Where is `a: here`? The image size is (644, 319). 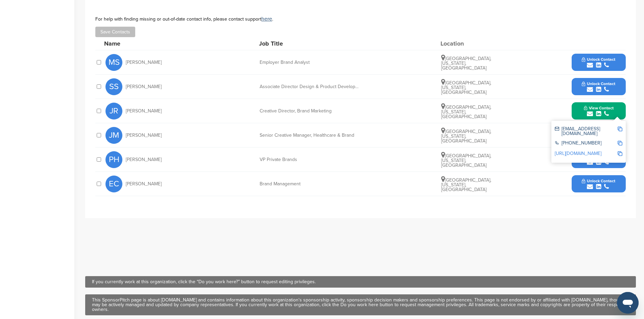 a: here is located at coordinates (267, 19).